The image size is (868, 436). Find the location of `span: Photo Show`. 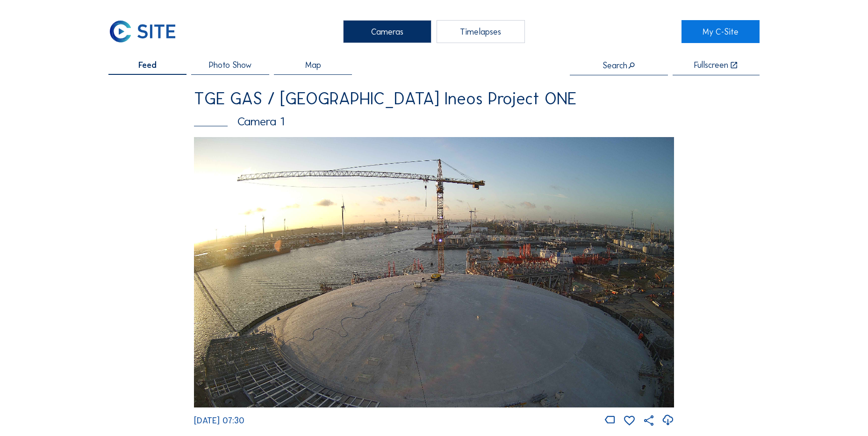

span: Photo Show is located at coordinates (230, 65).